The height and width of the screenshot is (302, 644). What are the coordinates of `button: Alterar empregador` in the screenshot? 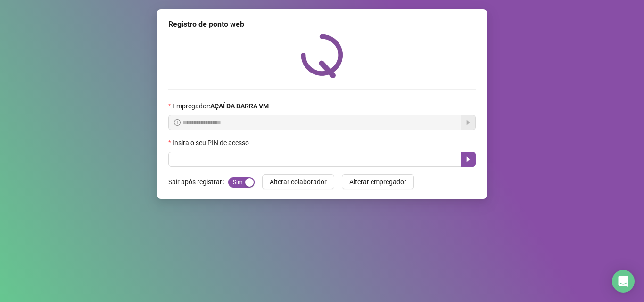 It's located at (378, 182).